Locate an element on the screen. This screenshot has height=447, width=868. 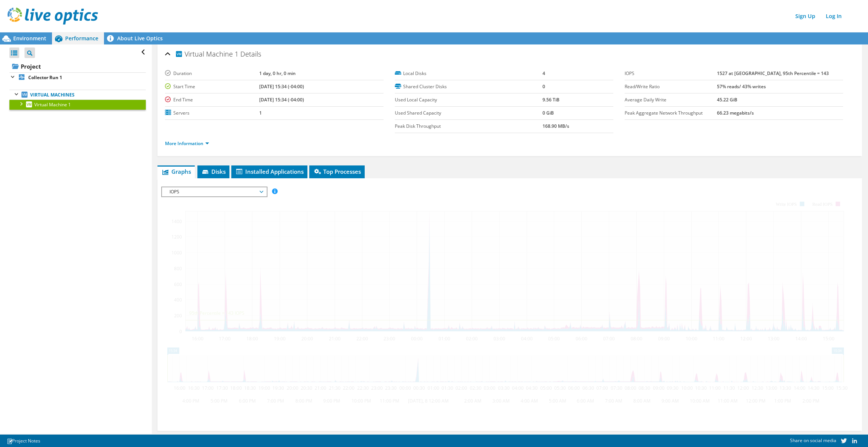
span: Environment is located at coordinates (30, 38).